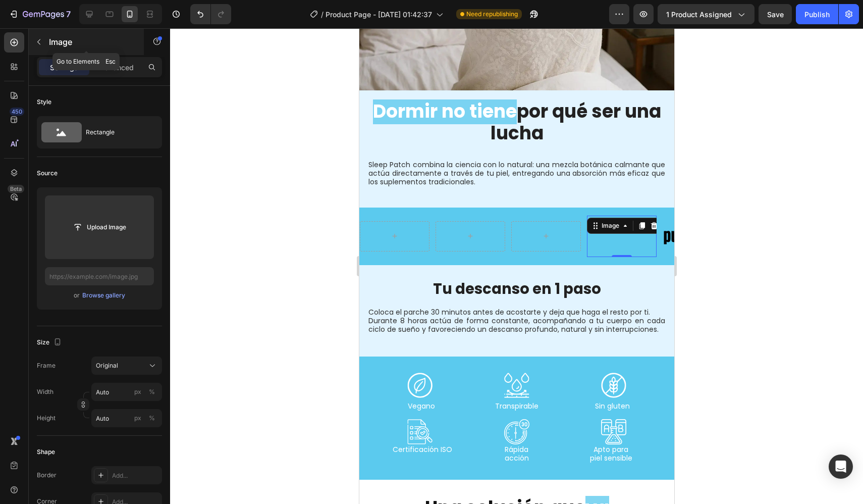 This screenshot has height=504, width=863. I want to click on p: piel sensible, so click(251, 430).